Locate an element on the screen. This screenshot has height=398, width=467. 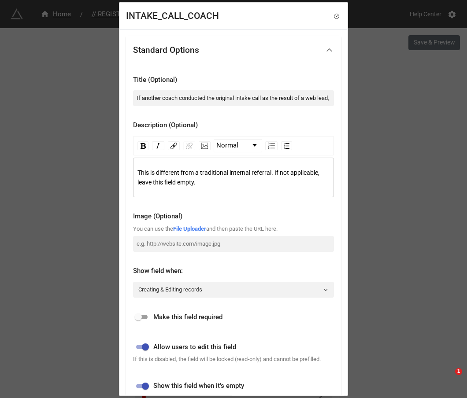
div: rdw-list-control is located at coordinates (279, 146).